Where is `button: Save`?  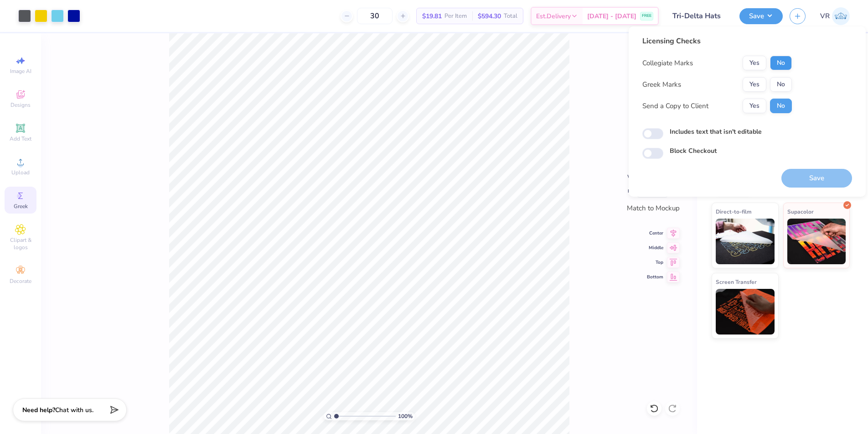
button: Save is located at coordinates (761, 16).